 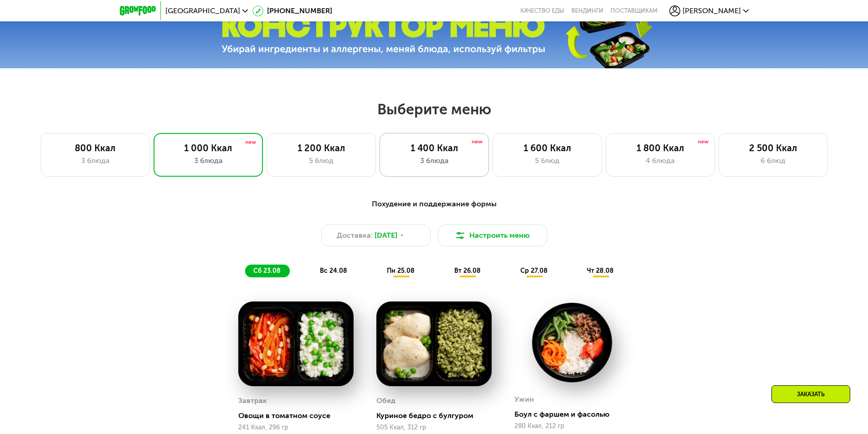 I want to click on div: 4 блюда, so click(x=660, y=160).